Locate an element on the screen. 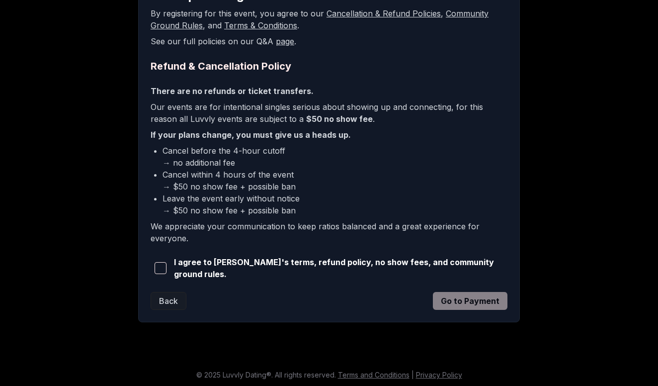 This screenshot has height=386, width=658. a: page is located at coordinates (285, 41).